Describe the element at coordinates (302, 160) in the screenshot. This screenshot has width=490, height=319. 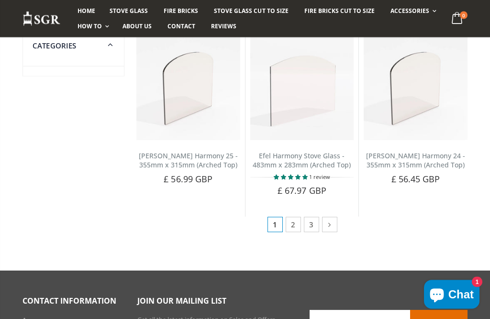
I see `a: Efel Harmony Stove Glass - 483mm x 283mm (Arched Top)` at that location.